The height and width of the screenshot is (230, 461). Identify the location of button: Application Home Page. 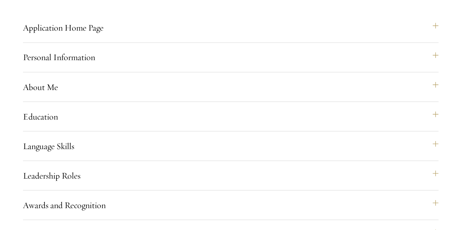
(231, 28).